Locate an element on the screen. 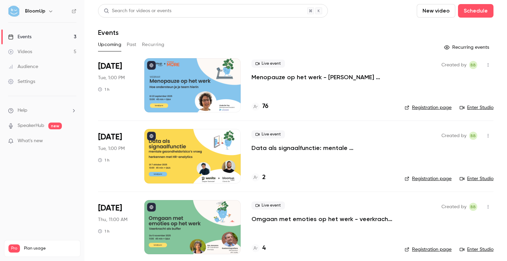 The height and width of the screenshot is (261, 507). div: Events is located at coordinates (20, 37).